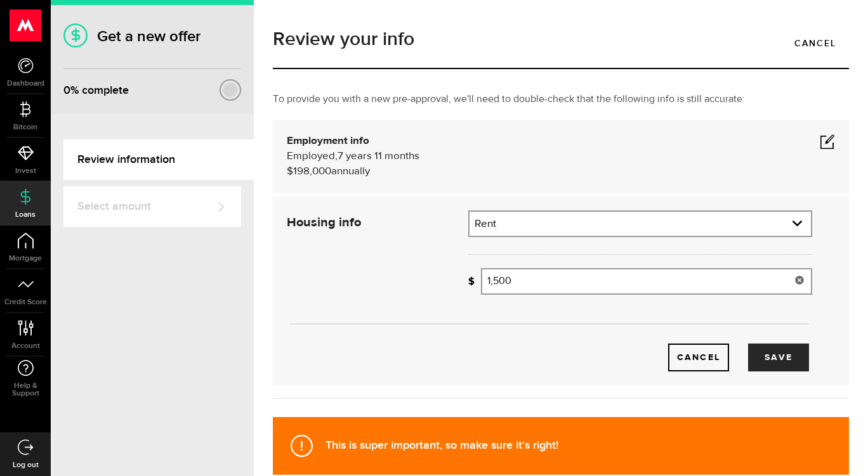  I want to click on a: expand select, so click(640, 224).